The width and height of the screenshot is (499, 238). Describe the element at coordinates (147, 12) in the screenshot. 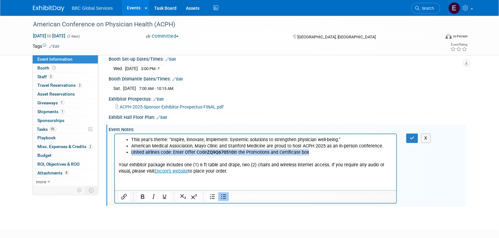

I see `li: American Medical Association, Mayo Clinic and Stanford Medicine are proud to host ACPH 2025 as an...` at that location.